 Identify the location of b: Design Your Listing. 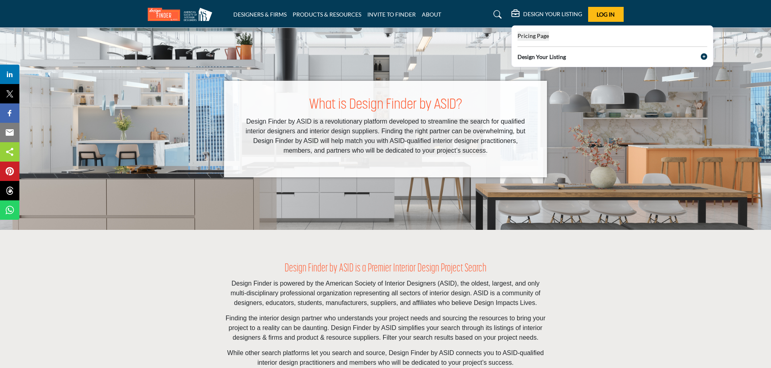
(542, 56).